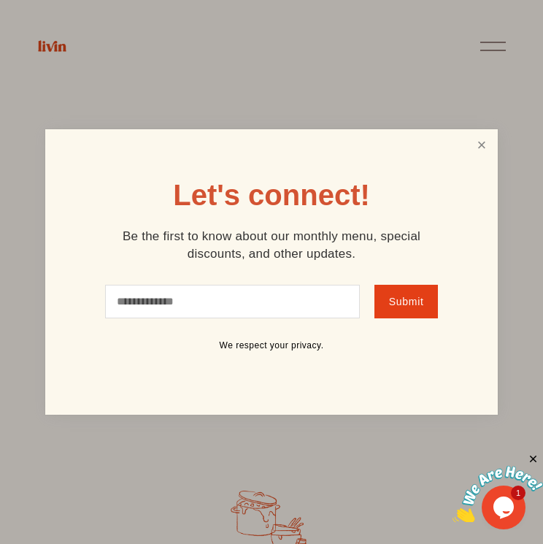 This screenshot has width=543, height=544. What do you see at coordinates (271, 195) in the screenshot?
I see `h1: Let's connect!` at bounding box center [271, 195].